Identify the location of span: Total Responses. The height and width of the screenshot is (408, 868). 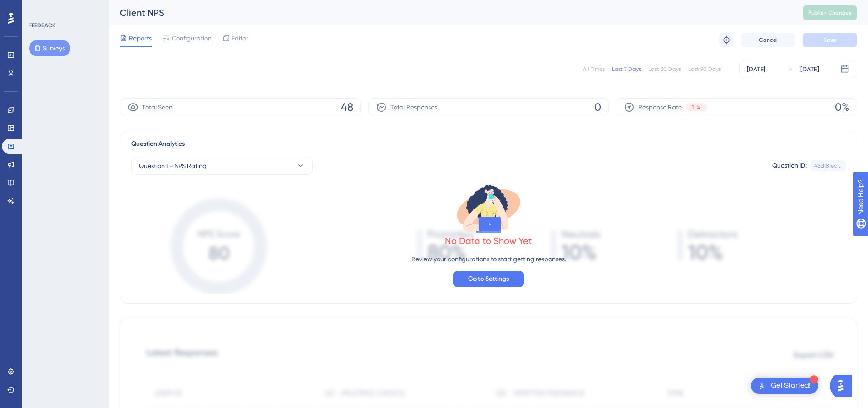
(414, 107).